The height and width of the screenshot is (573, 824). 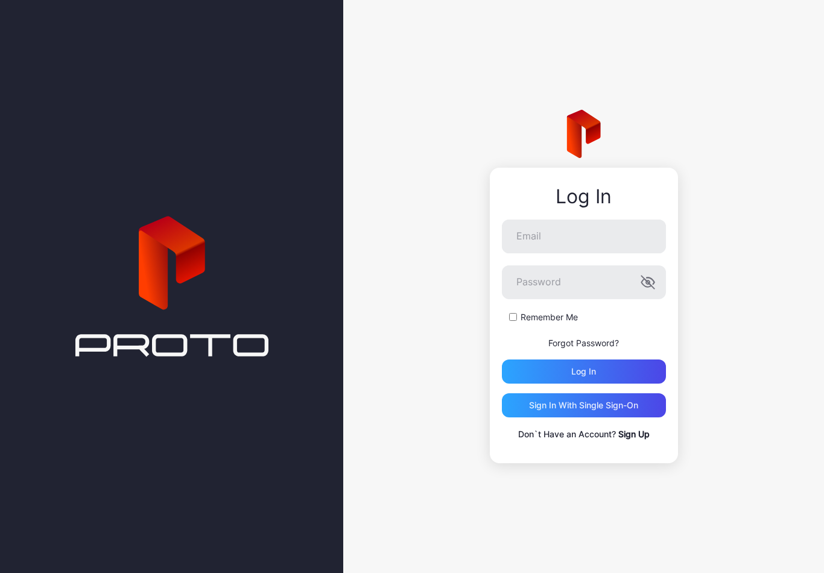 What do you see at coordinates (584, 237) in the screenshot?
I see `input: Email` at bounding box center [584, 237].